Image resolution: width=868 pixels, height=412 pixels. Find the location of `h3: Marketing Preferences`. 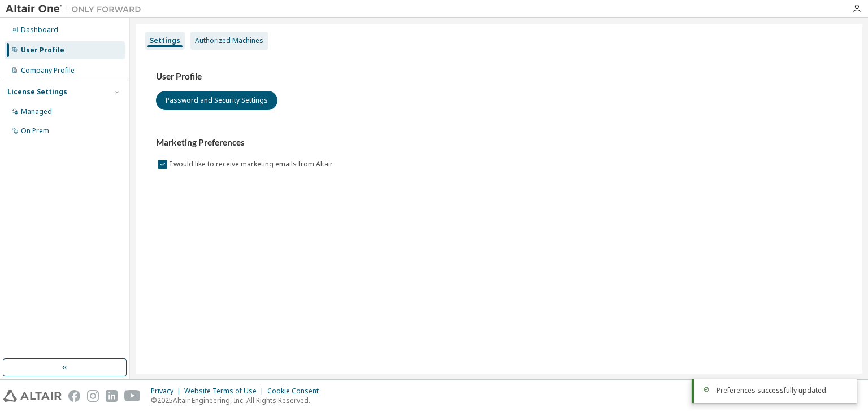

h3: Marketing Preferences is located at coordinates (499, 143).